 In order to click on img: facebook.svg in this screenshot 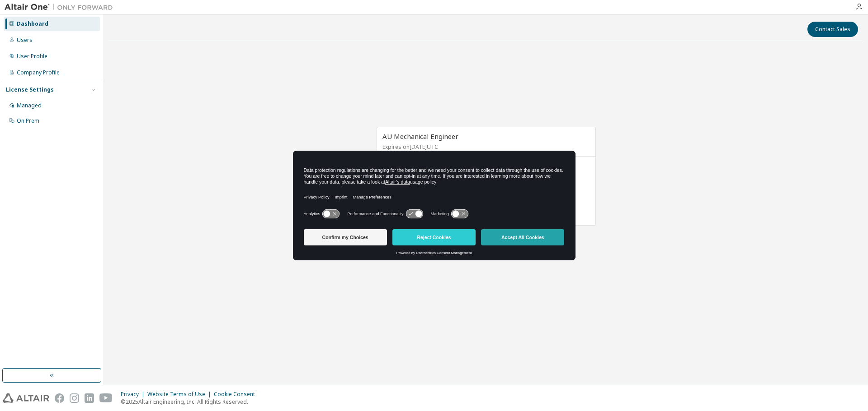, I will do `click(60, 399)`.